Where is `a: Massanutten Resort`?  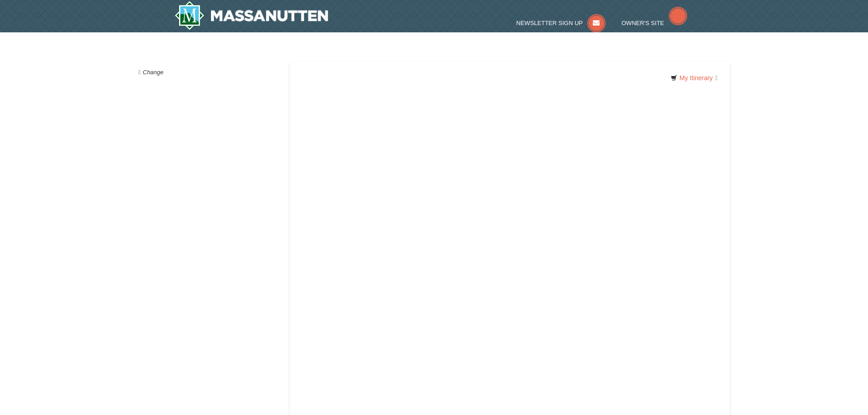 a: Massanutten Resort is located at coordinates (251, 16).